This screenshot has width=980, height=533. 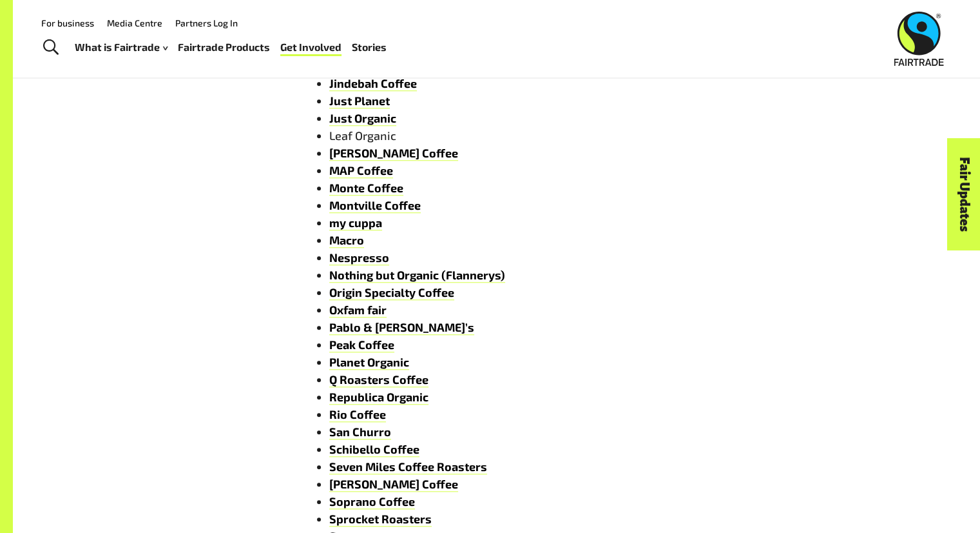 What do you see at coordinates (373, 83) in the screenshot?
I see `a: Jindebah Coffee` at bounding box center [373, 83].